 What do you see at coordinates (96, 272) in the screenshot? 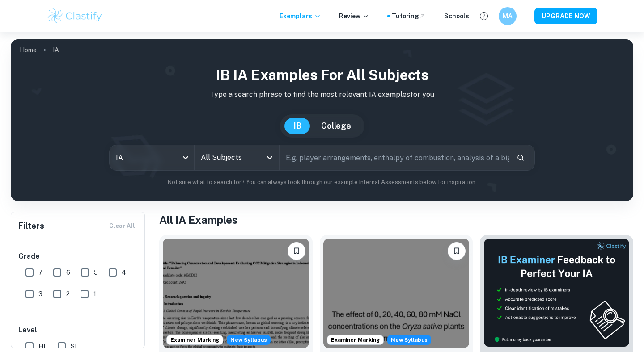
I see `span: 5` at bounding box center [96, 272].